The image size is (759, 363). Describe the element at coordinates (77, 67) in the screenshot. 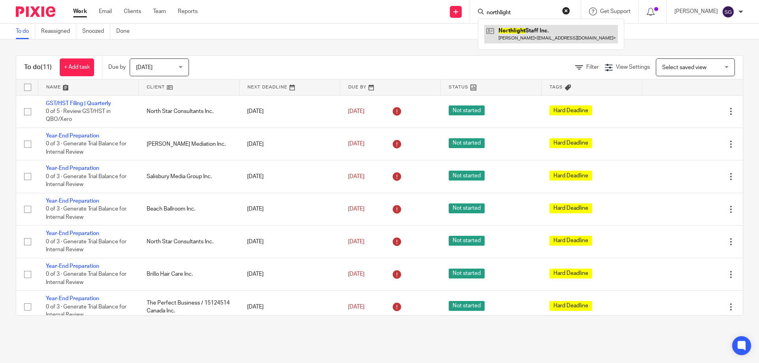

I see `a: + Add task` at that location.